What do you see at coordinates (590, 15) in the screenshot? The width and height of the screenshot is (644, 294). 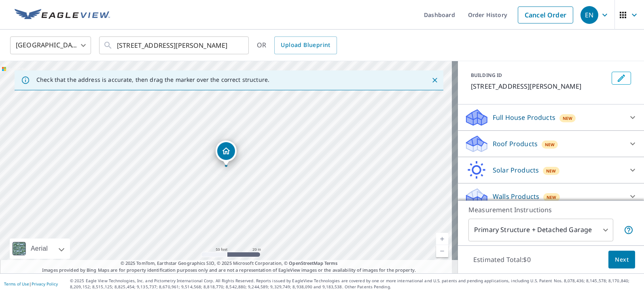 I see `div: EN` at bounding box center [590, 15].